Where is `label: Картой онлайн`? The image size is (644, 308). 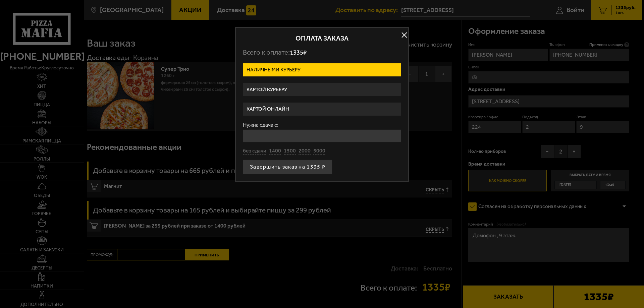 label: Картой онлайн is located at coordinates (322, 109).